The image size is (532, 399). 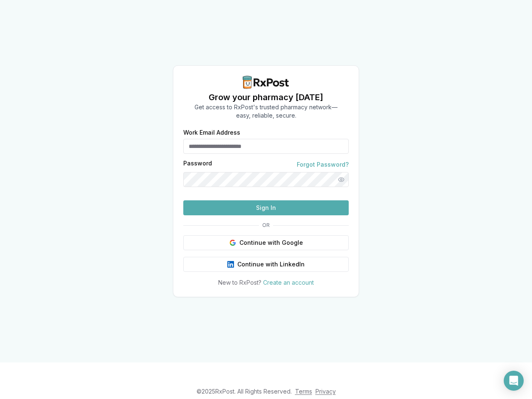 I want to click on p: Get access to RxPost's trusted pharmacy network— easy, reliable, secure., so click(x=266, y=111).